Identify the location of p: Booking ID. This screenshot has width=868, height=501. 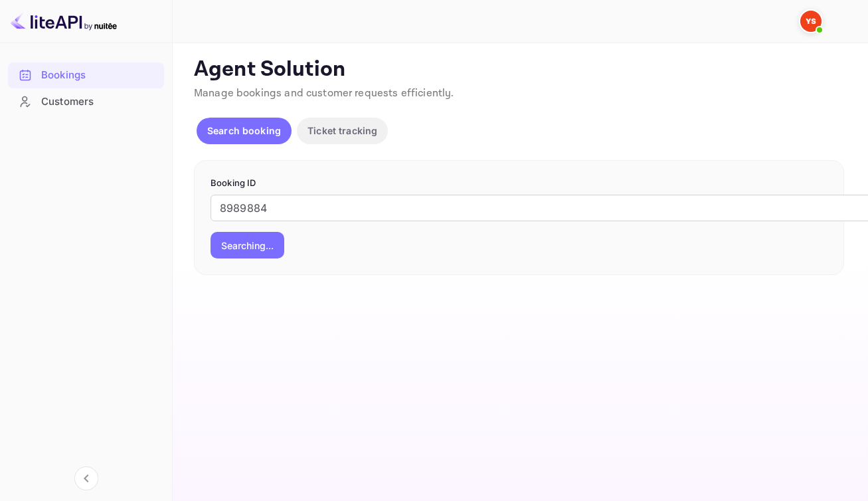
(519, 183).